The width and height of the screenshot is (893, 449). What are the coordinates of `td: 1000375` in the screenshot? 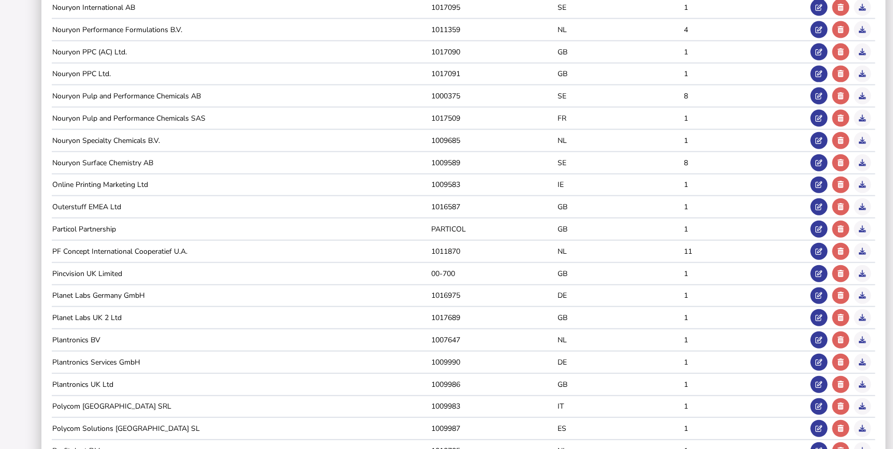 It's located at (494, 96).